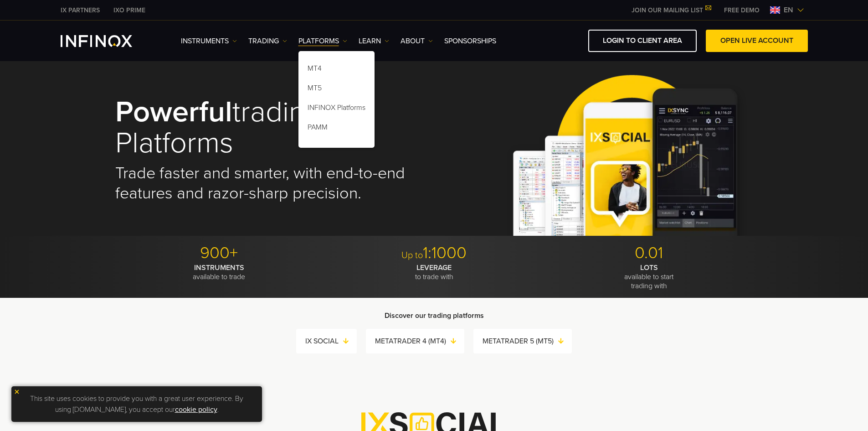  I want to click on a: PLATFORMS, so click(322, 41).